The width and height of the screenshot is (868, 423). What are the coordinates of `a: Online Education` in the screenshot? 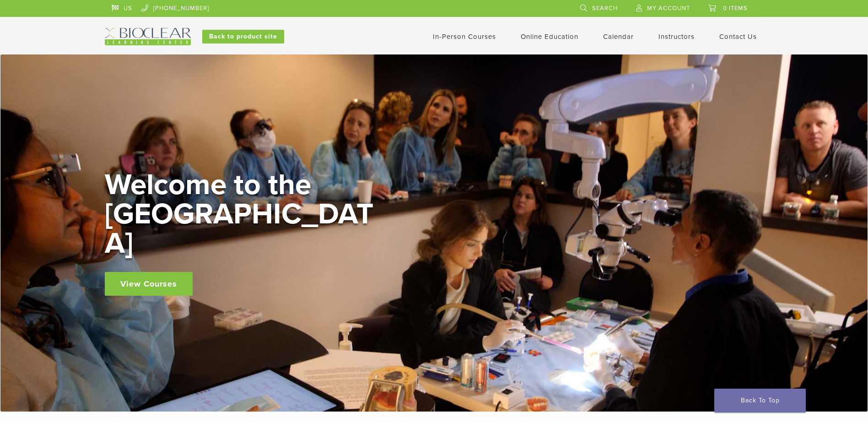 It's located at (550, 37).